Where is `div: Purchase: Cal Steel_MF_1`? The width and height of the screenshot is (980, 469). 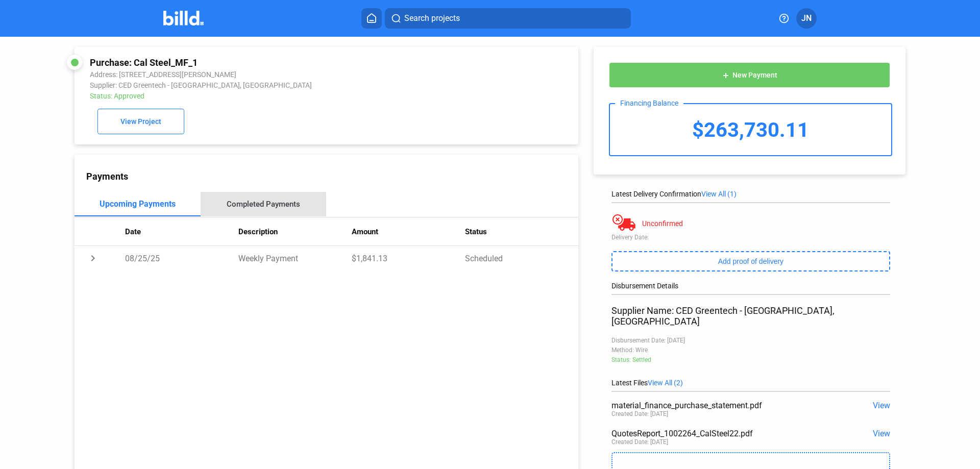
div: Purchase: Cal Steel_MF_1 is located at coordinates (279, 62).